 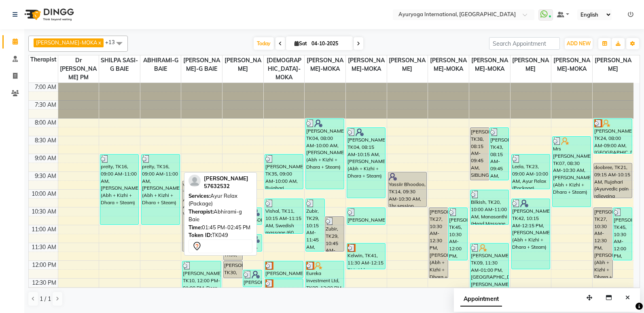 I want to click on div: 11:30 AM, so click(x=44, y=247).